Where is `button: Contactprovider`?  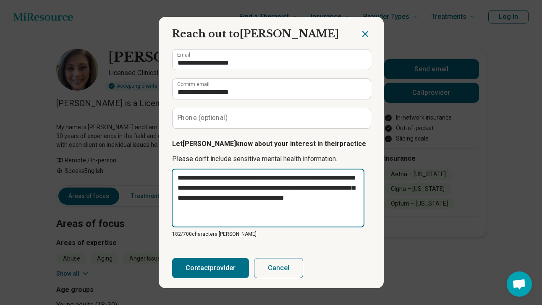 button: Contactprovider is located at coordinates (210, 268).